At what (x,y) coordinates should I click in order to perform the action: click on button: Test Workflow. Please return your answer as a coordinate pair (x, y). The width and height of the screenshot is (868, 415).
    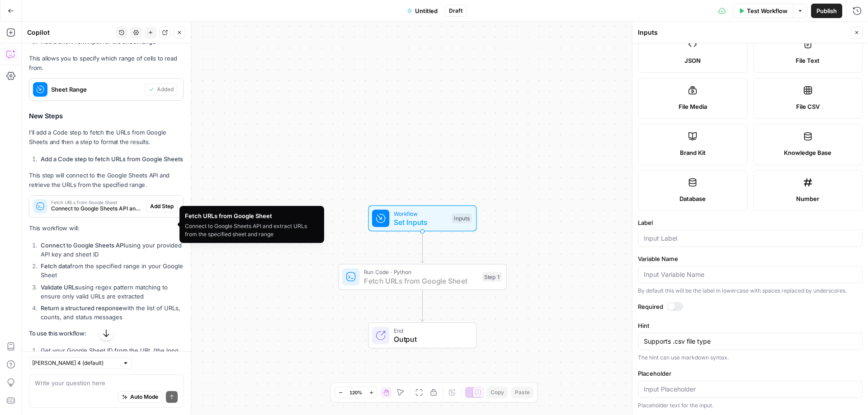
    Looking at the image, I should click on (763, 11).